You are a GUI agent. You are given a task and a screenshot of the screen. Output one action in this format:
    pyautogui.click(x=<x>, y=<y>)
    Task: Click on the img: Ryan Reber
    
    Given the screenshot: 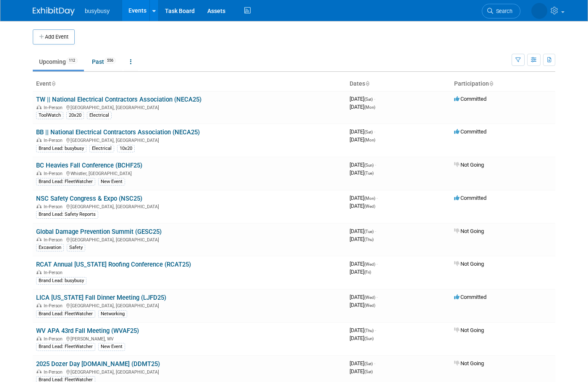 What is the action you would take?
    pyautogui.click(x=539, y=11)
    